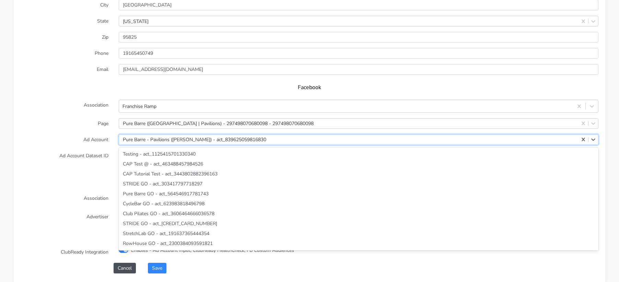 This screenshot has height=282, width=619. I want to click on div: Testing - act_1125415701330340, so click(358, 154).